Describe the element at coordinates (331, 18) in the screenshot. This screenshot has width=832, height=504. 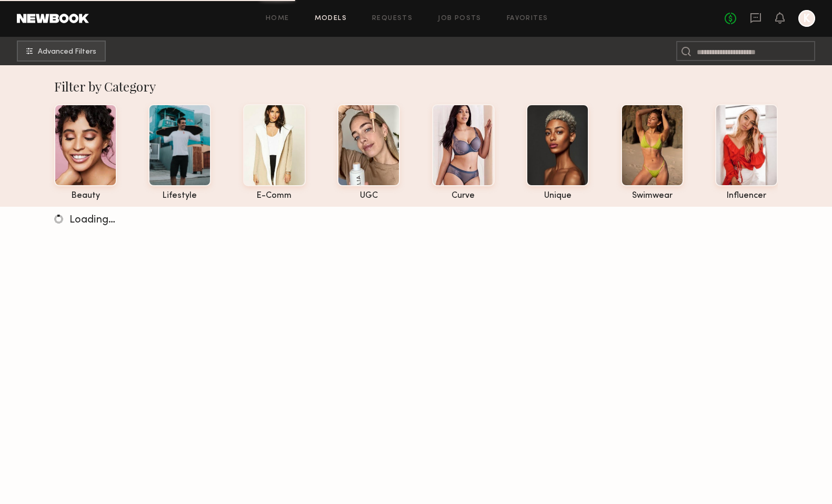
I see `a: Models` at that location.